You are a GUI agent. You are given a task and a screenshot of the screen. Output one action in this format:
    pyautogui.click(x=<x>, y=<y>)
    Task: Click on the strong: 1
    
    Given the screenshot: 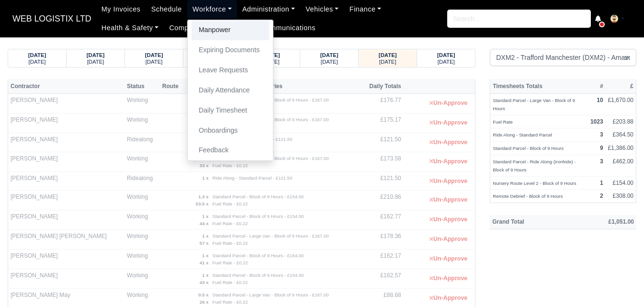 What is the action you would take?
    pyautogui.click(x=601, y=183)
    